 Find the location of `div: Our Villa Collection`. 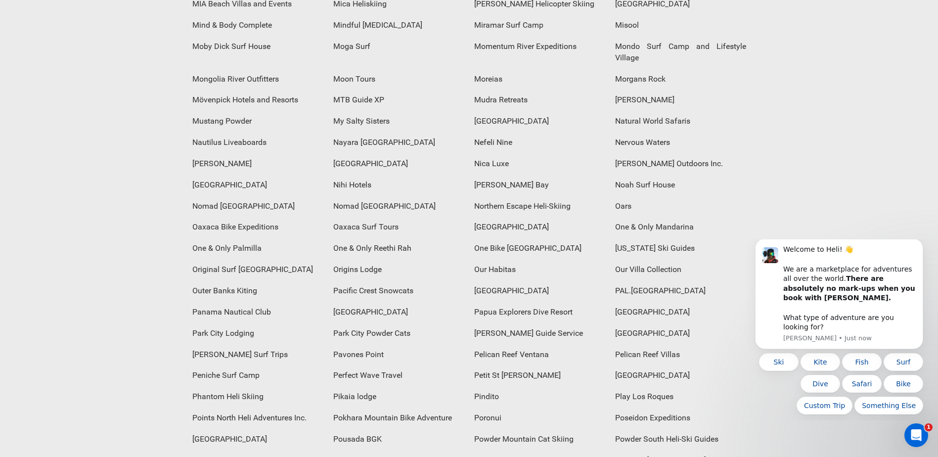

div: Our Villa Collection is located at coordinates (681, 270).